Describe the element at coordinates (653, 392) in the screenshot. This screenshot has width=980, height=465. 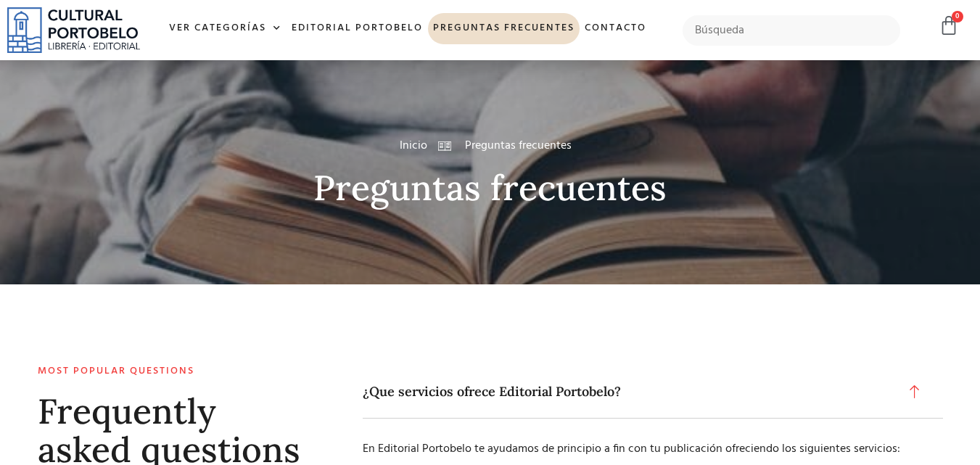
I see `a: ¿Que servicios ofrece Editorial Portobelo?` at that location.